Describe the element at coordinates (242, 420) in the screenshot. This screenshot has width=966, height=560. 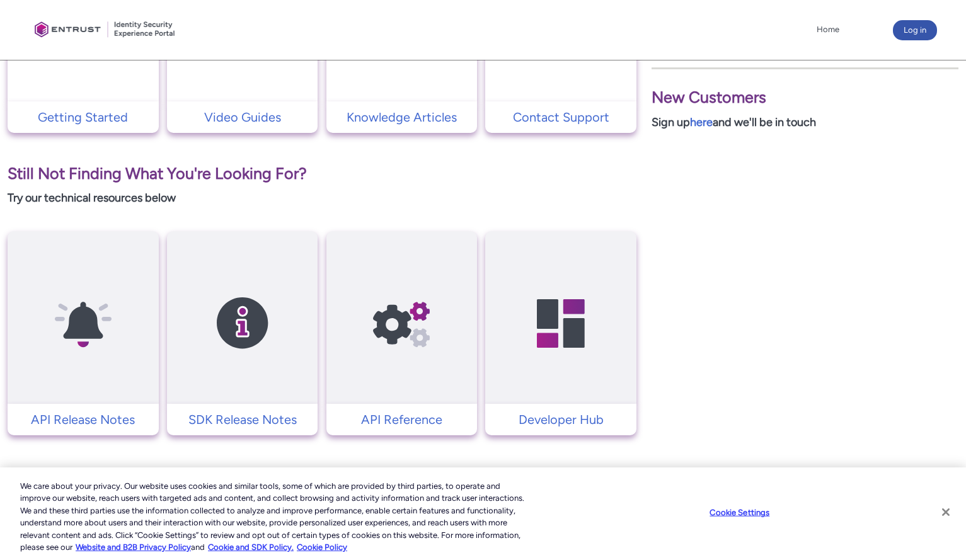
I see `a: SDK Release Notes` at that location.